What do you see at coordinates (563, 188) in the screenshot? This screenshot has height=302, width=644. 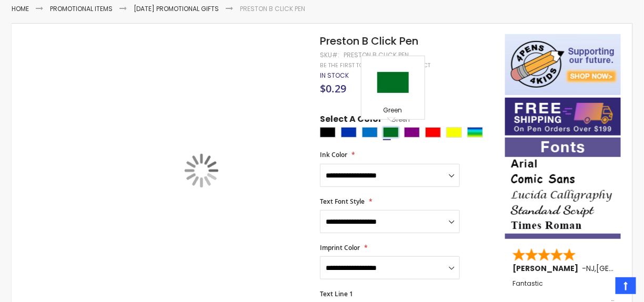 I see `img: font-personalization-examples` at bounding box center [563, 188].